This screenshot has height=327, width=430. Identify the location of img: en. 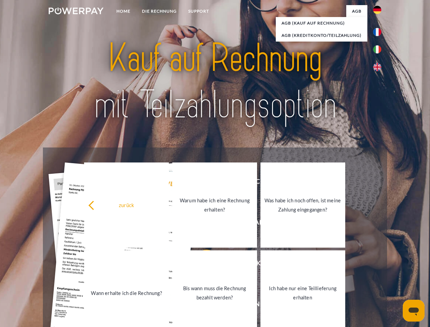
(378, 67).